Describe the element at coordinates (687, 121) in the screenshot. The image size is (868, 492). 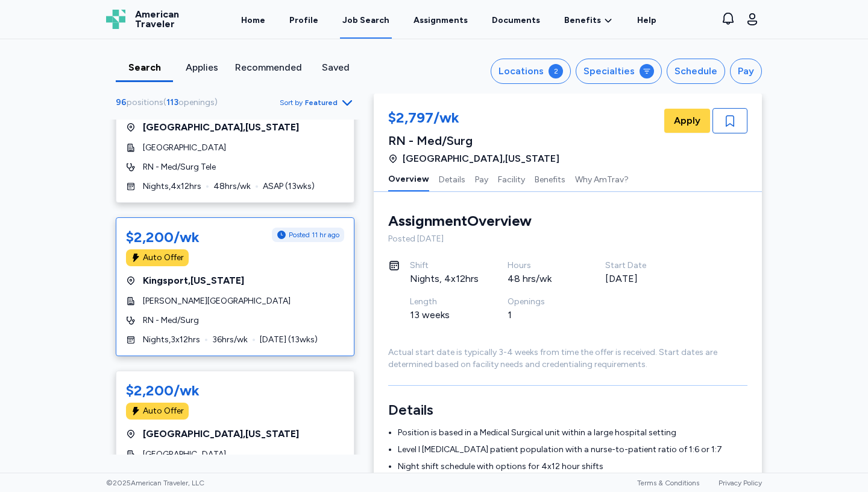
I see `span: Apply` at that location.